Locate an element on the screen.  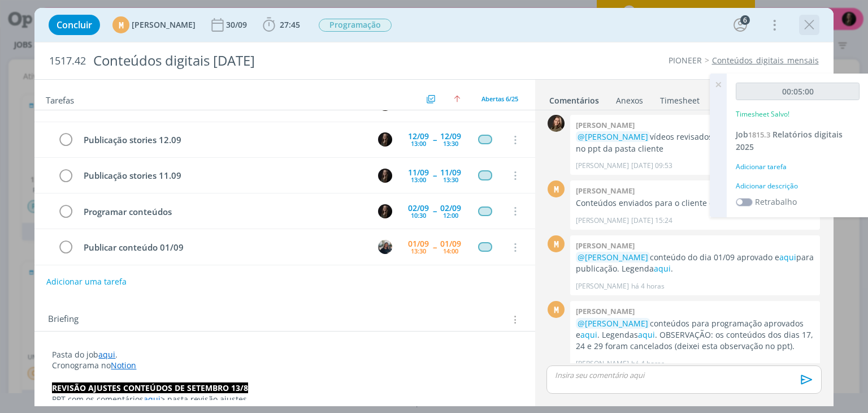
div: Publicar conteúdo 01/09 is located at coordinates (222, 247).